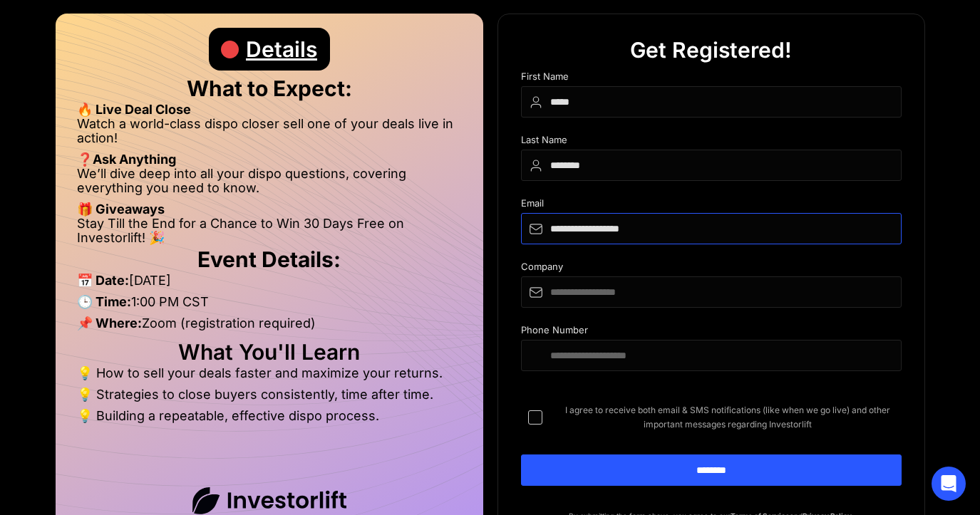 This screenshot has width=980, height=515. I want to click on div: Email, so click(711, 205).